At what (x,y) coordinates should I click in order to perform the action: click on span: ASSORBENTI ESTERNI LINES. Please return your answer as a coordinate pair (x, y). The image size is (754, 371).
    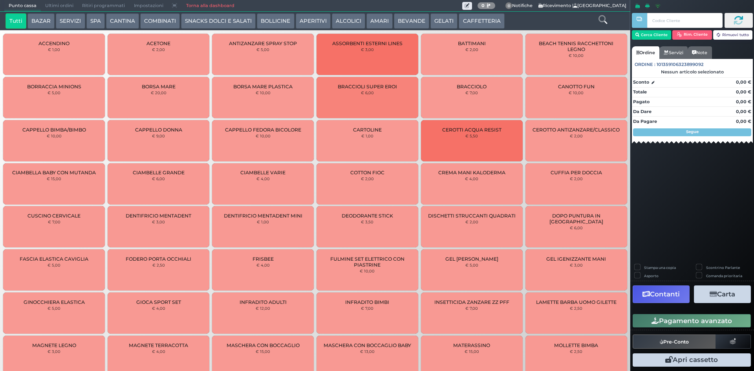
    Looking at the image, I should click on (367, 43).